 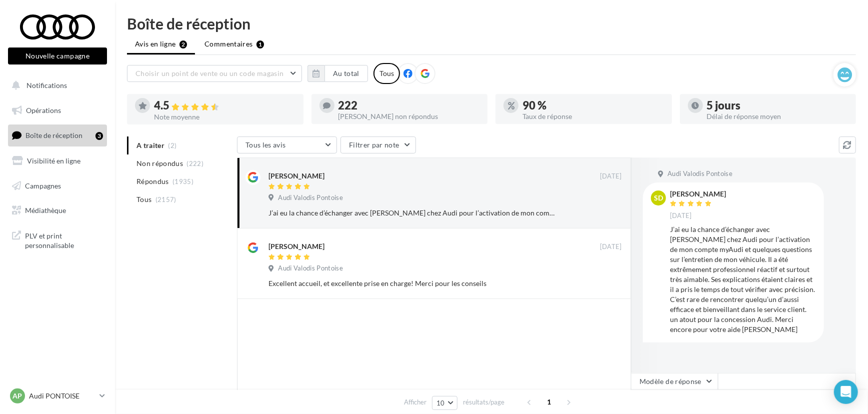 I want to click on p: Audi PONTOISE, so click(x=62, y=396).